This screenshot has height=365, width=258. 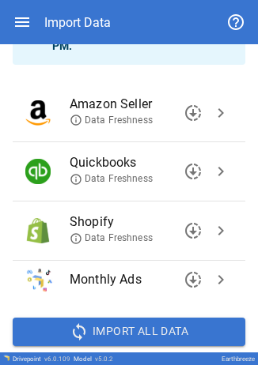 What do you see at coordinates (38, 113) in the screenshot?
I see `img: Amazon Seller` at bounding box center [38, 113].